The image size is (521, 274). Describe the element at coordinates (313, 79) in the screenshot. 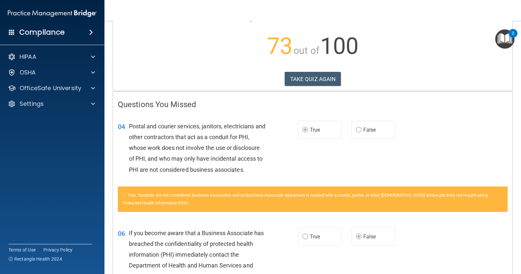

I see `button: TAKE QUIZ AGAIN` at that location.